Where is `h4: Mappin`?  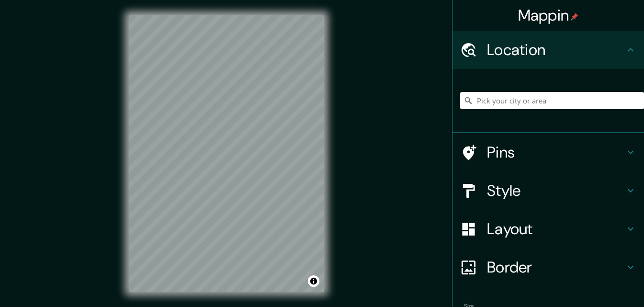
h4: Mappin is located at coordinates (548, 15).